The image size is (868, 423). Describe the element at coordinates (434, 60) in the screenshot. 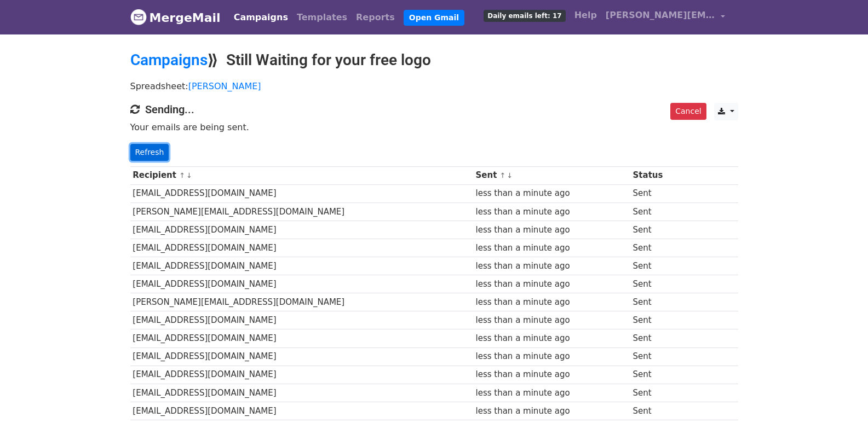

I see `h2: ⟫ Still Waiting for your free logo` at that location.